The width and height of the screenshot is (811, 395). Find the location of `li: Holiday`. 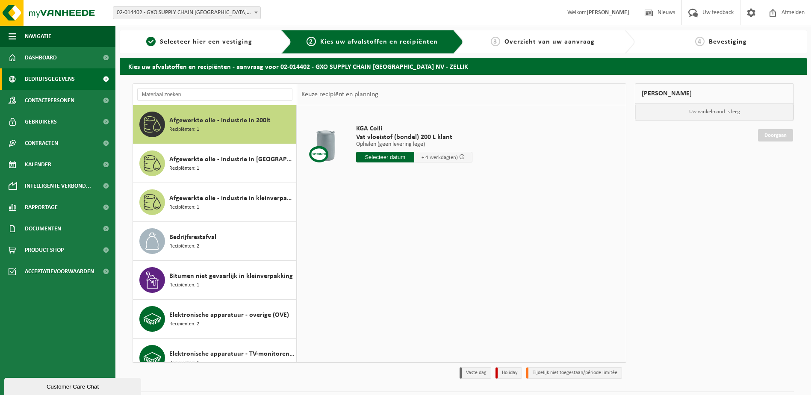

li: Holiday is located at coordinates (509, 373).